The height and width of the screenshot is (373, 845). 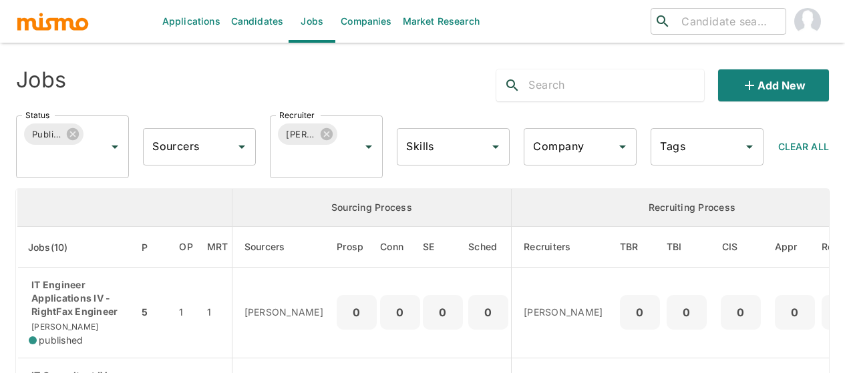 What do you see at coordinates (41, 80) in the screenshot?
I see `h4: Jobs` at bounding box center [41, 80].